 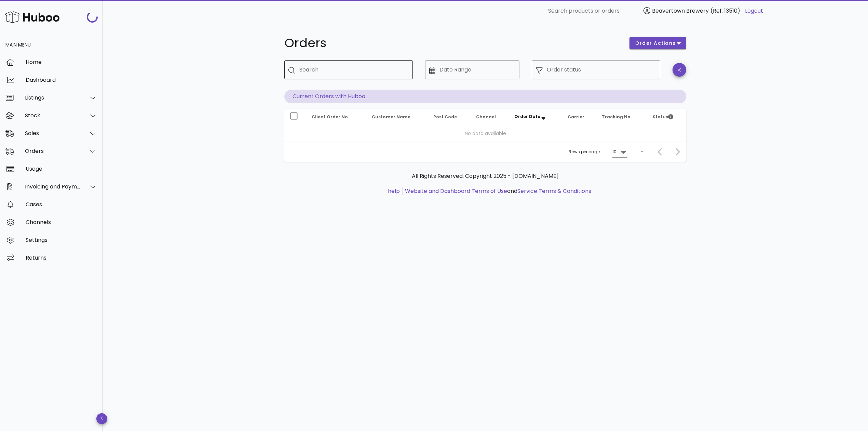 What do you see at coordinates (490, 117) in the screenshot?
I see `th: Channel` at bounding box center [490, 117].